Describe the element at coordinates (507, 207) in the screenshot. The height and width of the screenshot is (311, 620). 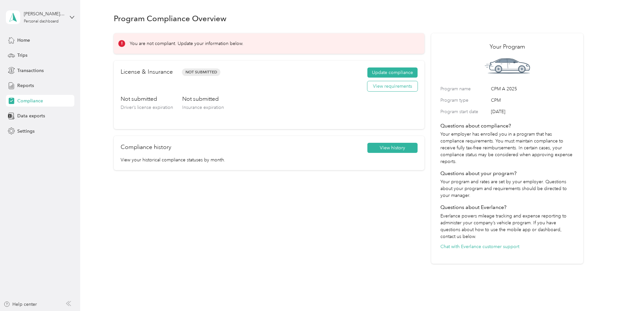
I see `h4: Questions about Everlance?` at that location.